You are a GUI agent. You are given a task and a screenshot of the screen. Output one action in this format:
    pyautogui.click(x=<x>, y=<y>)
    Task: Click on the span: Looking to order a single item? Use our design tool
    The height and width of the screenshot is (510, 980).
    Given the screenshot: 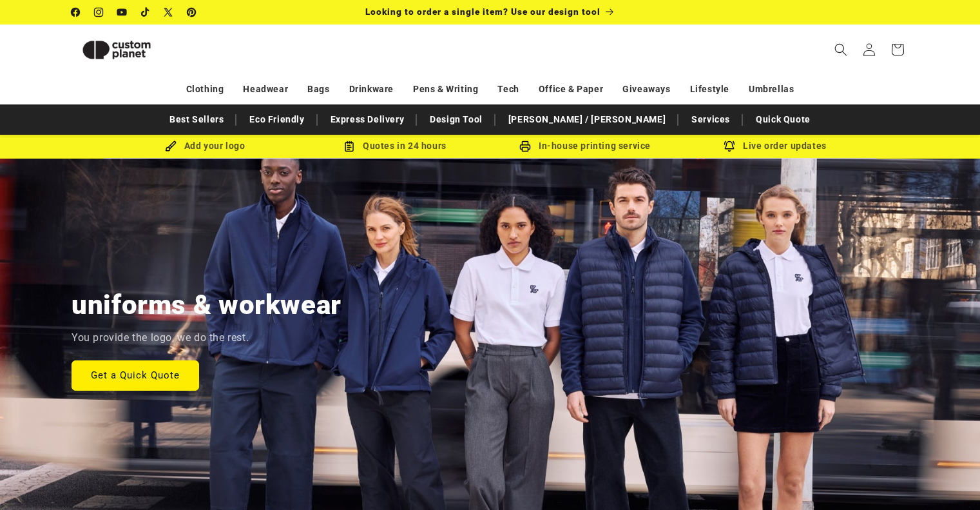 What is the action you would take?
    pyautogui.click(x=483, y=12)
    